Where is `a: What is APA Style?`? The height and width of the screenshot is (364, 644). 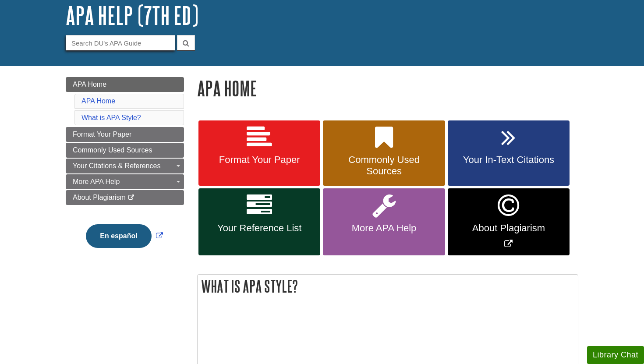
a: What is APA Style? is located at coordinates (111, 118).